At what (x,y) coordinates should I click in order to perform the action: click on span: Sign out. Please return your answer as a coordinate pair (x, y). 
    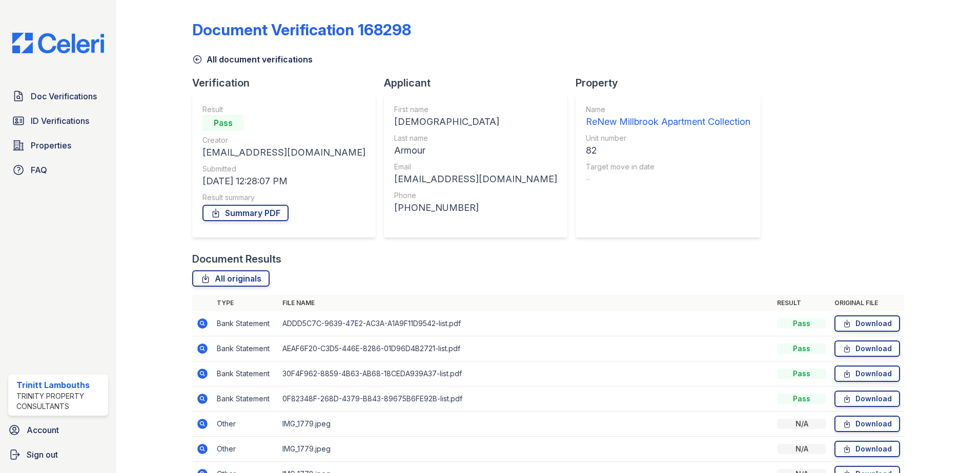
    Looking at the image, I should click on (42, 455).